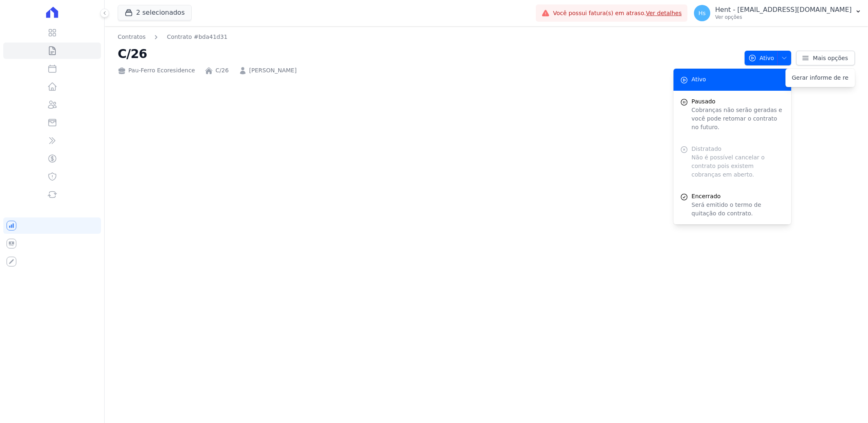 The image size is (868, 423). What do you see at coordinates (738, 209) in the screenshot?
I see `p: Será emitido o termo de quitação do contrato.` at bounding box center [738, 209].